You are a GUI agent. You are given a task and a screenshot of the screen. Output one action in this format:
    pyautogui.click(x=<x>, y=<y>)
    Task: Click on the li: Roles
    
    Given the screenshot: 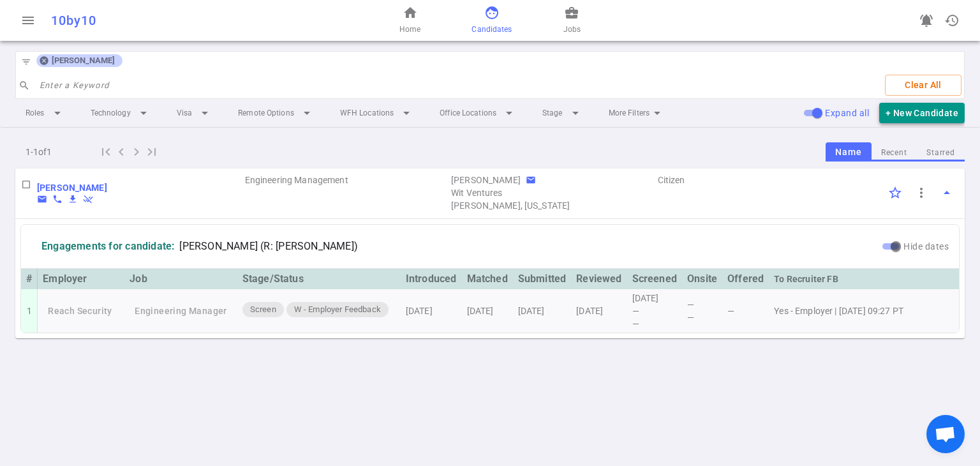 What is the action you would take?
    pyautogui.click(x=45, y=113)
    